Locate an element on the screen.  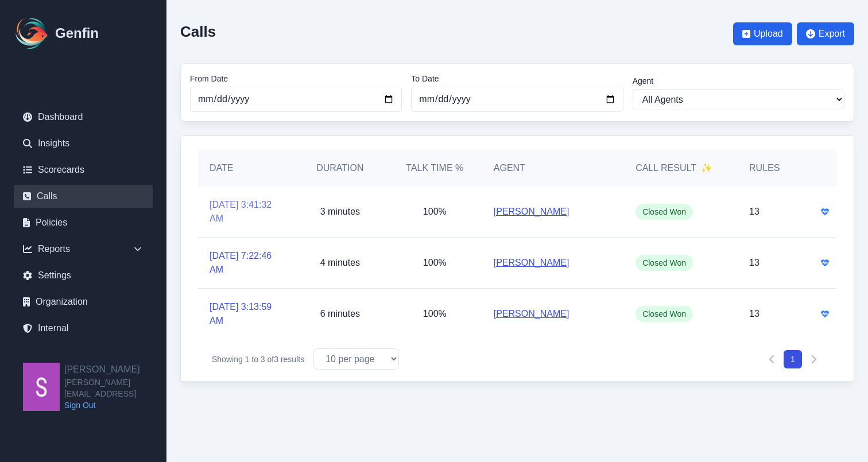
a: Upload is located at coordinates (762, 34).